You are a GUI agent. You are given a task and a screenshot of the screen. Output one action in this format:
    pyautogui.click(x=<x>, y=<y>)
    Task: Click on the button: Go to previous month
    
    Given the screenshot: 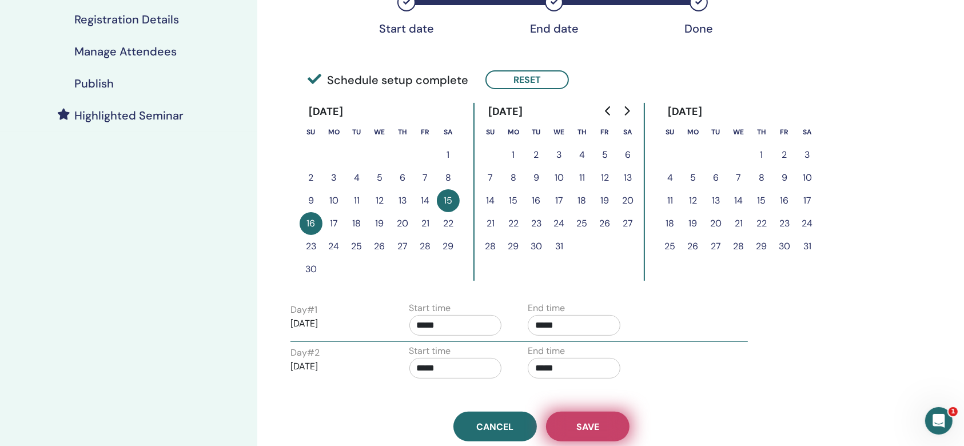 What is the action you would take?
    pyautogui.click(x=608, y=111)
    